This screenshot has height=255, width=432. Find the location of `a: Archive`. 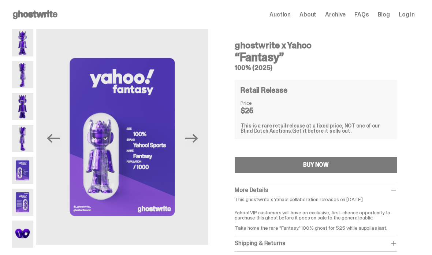

a: Archive is located at coordinates (335, 15).